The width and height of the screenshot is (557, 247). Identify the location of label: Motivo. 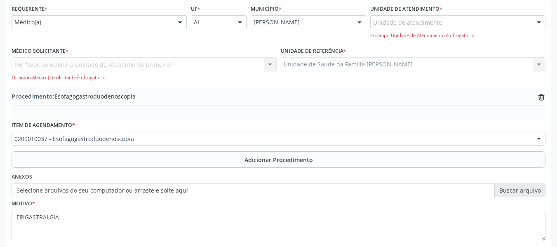
(23, 203).